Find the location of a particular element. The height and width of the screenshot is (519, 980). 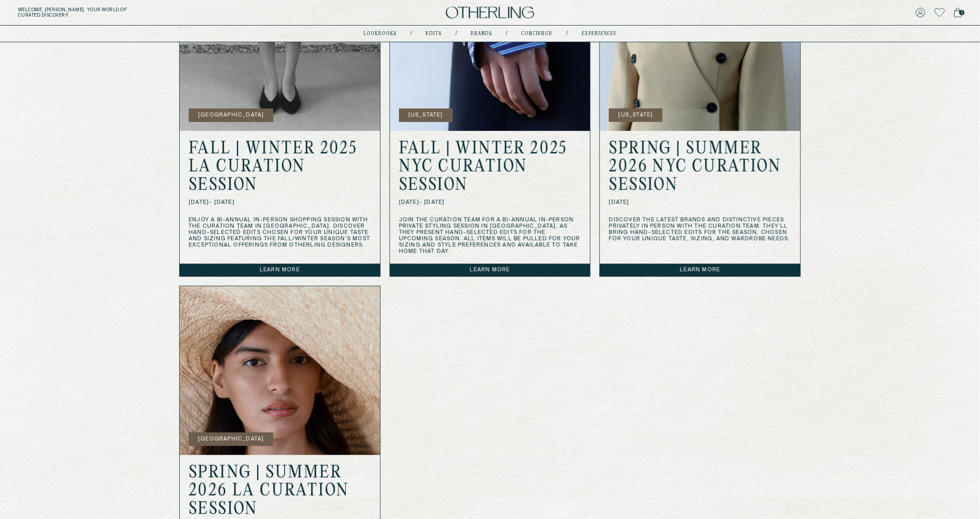

h2: SPRING | SUMMER 2026 LA CURATION SESSION is located at coordinates (280, 491).